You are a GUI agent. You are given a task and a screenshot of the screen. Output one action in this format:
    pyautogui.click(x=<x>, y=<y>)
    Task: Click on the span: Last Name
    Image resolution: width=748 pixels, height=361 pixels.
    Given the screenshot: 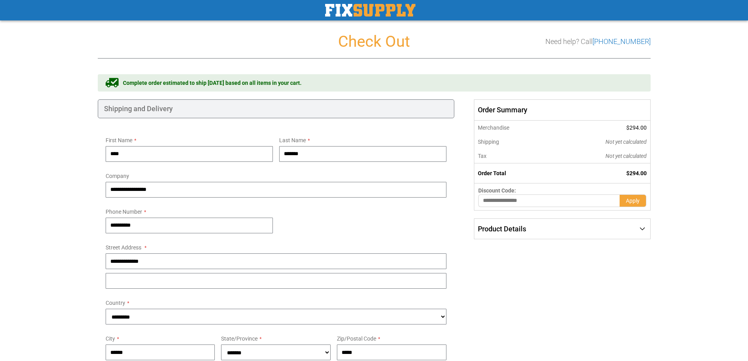 What is the action you would take?
    pyautogui.click(x=293, y=140)
    